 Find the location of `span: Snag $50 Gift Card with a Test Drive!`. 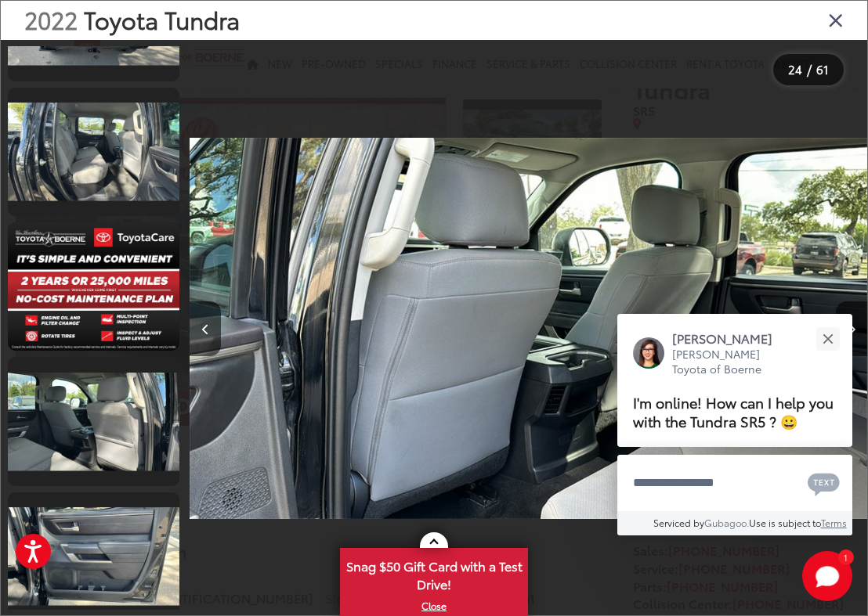

span: Snag $50 Gift Card with a Test Drive! is located at coordinates (434, 573).